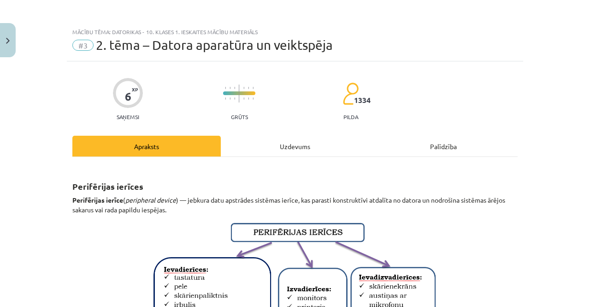 The image size is (590, 307). Describe the element at coordinates (214, 45) in the screenshot. I see `span: 2. tēma – Datora aparatūra un veiktspēja` at that location.